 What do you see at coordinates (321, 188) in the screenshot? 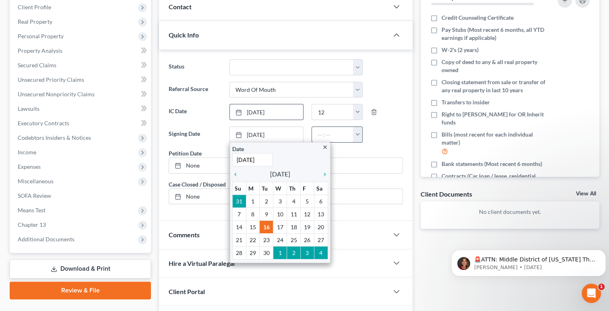
I see `th: Sa` at bounding box center [321, 188].